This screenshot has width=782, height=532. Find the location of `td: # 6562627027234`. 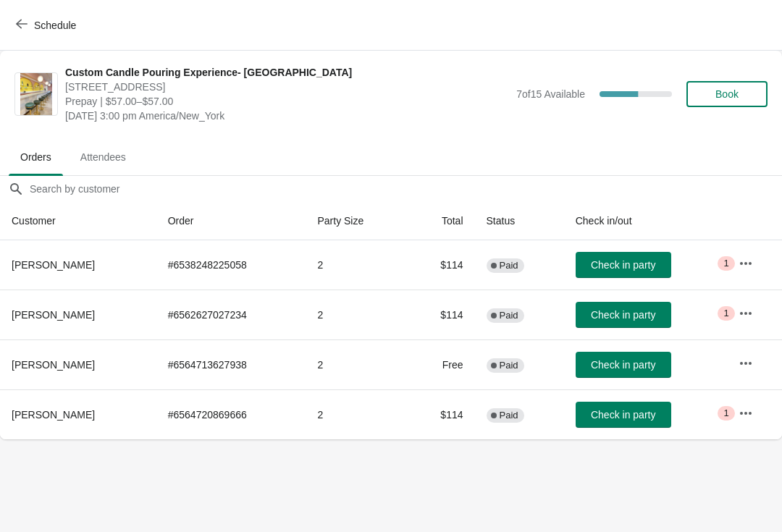

td: # 6562627027234 is located at coordinates (231, 314).